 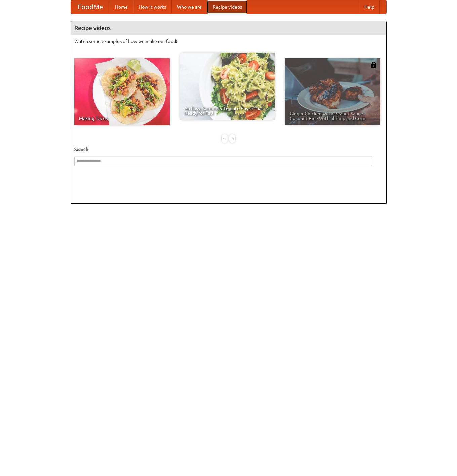 I want to click on a: How it works, so click(x=152, y=7).